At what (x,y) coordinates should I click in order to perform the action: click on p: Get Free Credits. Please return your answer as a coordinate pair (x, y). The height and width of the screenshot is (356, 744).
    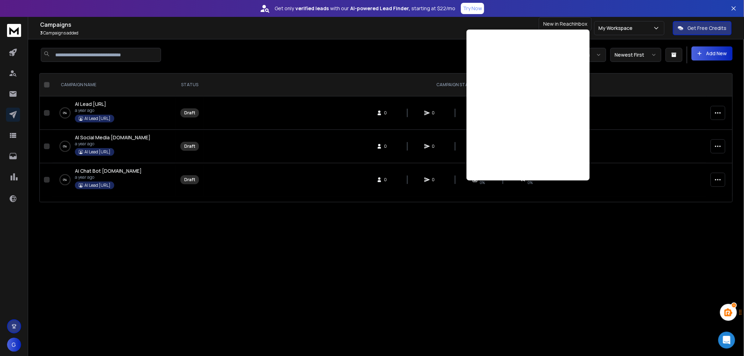
    Looking at the image, I should click on (707, 28).